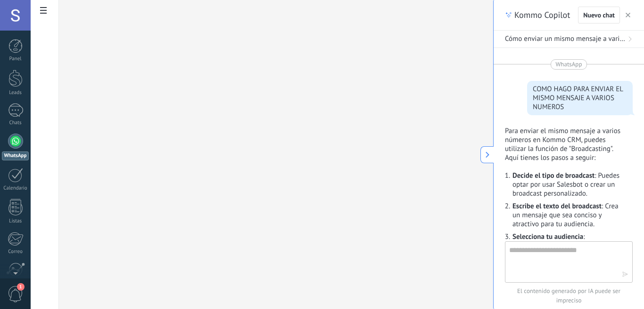 This screenshot has width=644, height=309. I want to click on span: 1, so click(21, 287).